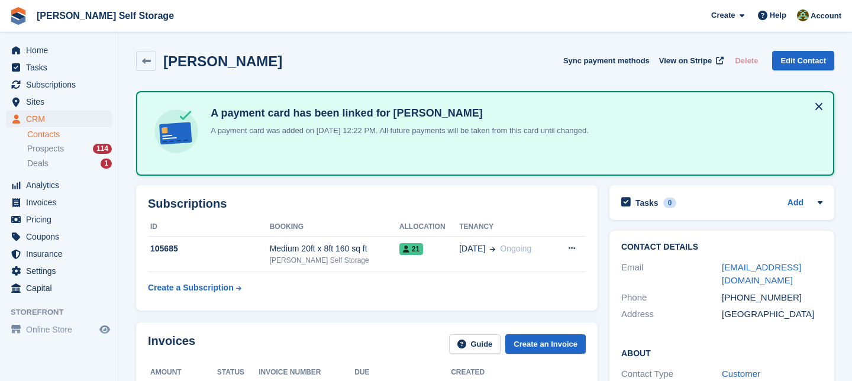 Image resolution: width=852 pixels, height=381 pixels. What do you see at coordinates (106, 163) in the screenshot?
I see `div: 1` at bounding box center [106, 163].